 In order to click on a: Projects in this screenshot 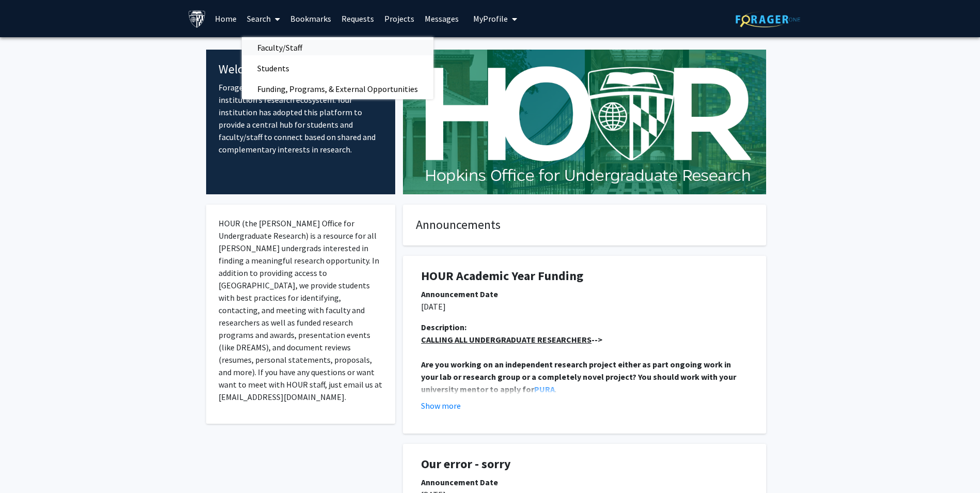, I will do `click(399, 18)`.